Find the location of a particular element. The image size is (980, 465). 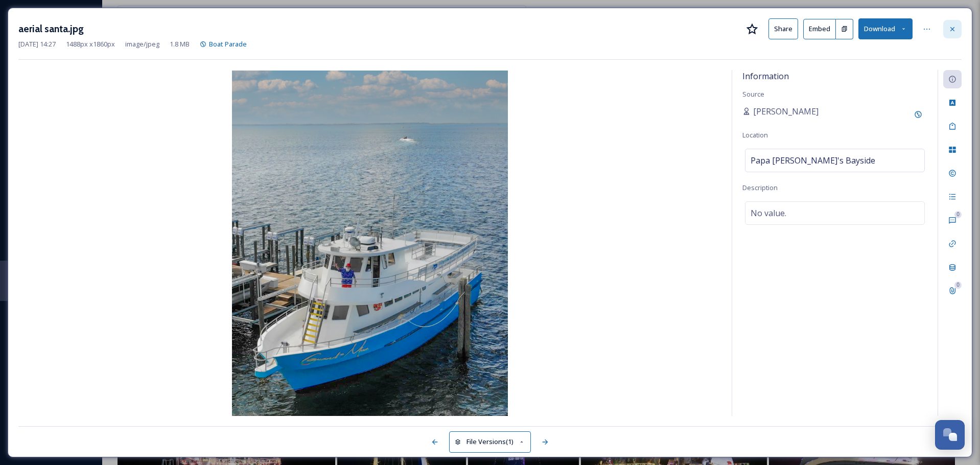

span: Location is located at coordinates (755, 135).